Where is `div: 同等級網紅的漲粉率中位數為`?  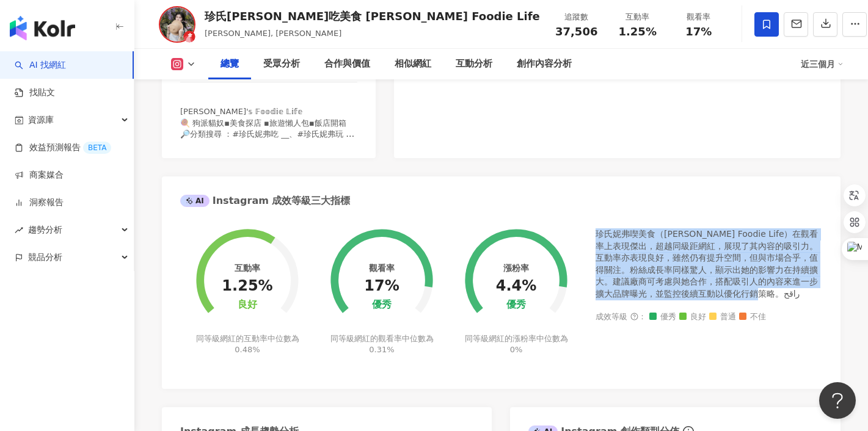
div: 同等級網紅的漲粉率中位數為 is located at coordinates (516, 344).